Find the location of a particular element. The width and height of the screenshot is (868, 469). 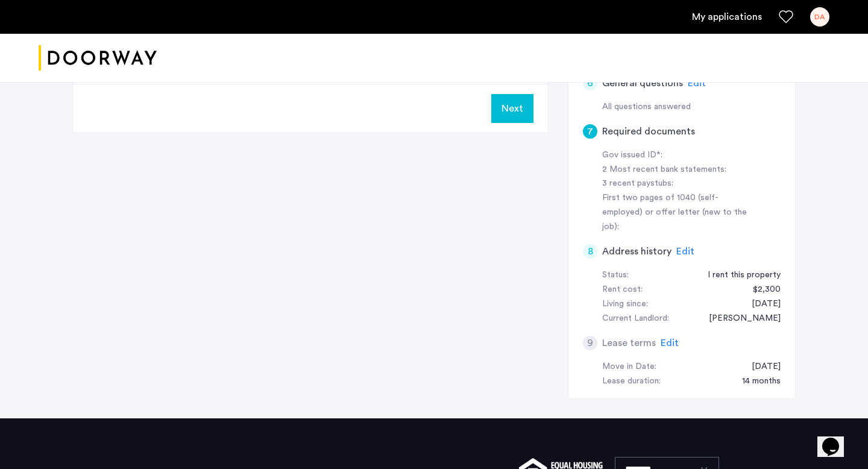

div: 10/01/2025 is located at coordinates (760, 367).